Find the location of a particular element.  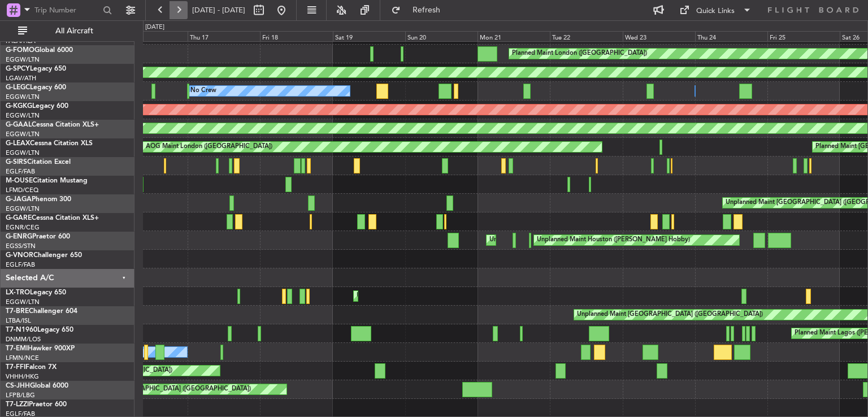

span: G-LEGC is located at coordinates (18, 88).